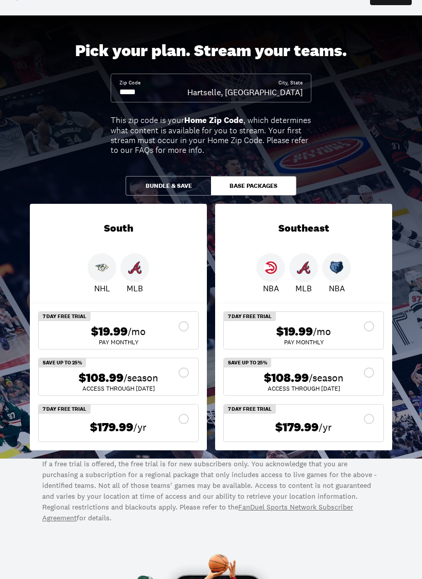  What do you see at coordinates (254, 186) in the screenshot?
I see `button: Base Packages` at bounding box center [254, 186].